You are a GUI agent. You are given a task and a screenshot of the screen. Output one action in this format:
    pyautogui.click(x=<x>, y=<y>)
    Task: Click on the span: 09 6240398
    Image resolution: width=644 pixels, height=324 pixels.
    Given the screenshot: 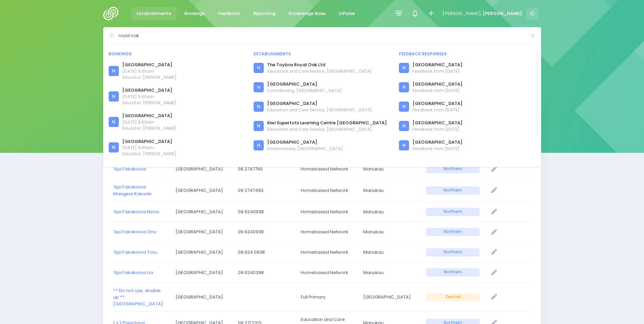 What is the action you would take?
    pyautogui.click(x=264, y=273)
    